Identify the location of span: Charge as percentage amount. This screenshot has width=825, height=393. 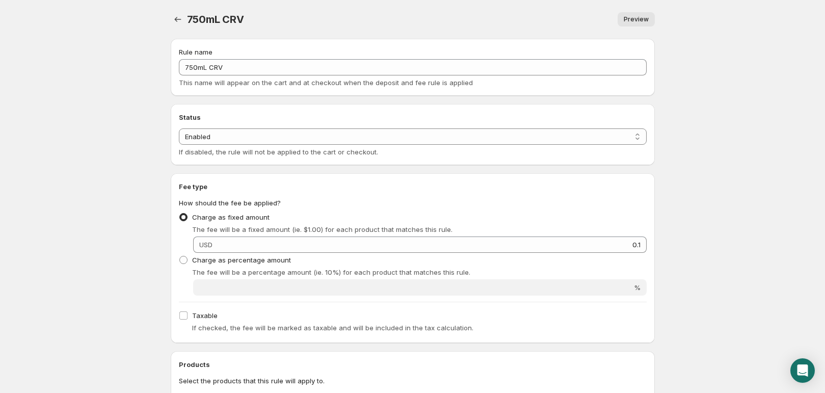
(241, 260).